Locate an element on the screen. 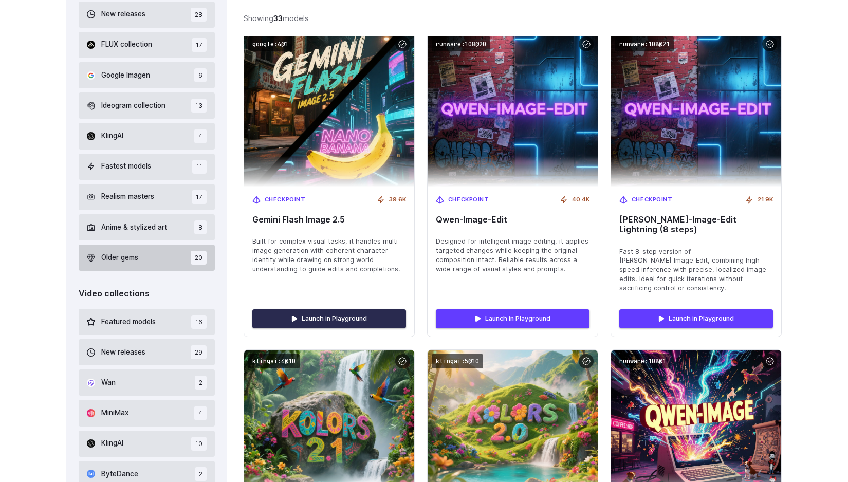 Image resolution: width=848 pixels, height=482 pixels. span: 16 is located at coordinates (199, 322).